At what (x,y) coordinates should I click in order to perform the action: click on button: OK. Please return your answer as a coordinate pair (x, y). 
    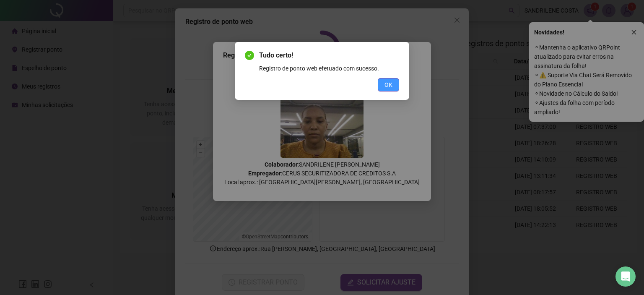
    Looking at the image, I should click on (388, 84).